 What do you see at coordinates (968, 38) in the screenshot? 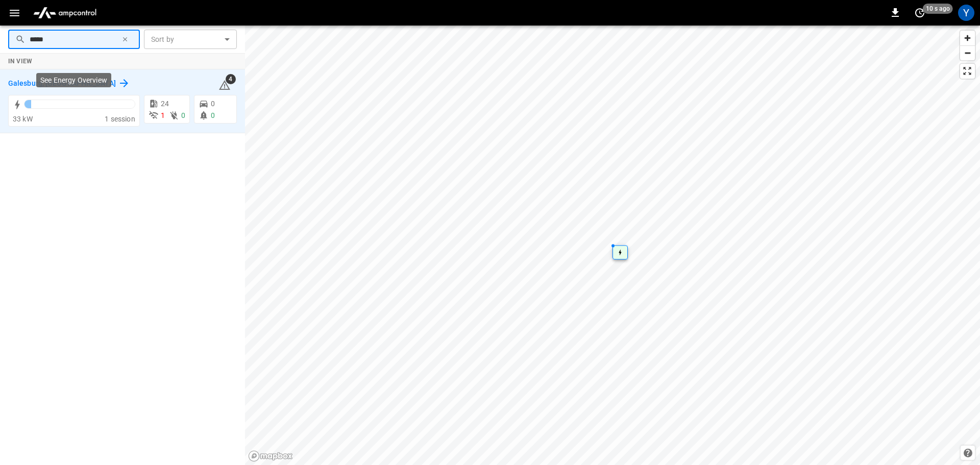
I see `span: Zoom in` at bounding box center [968, 38].